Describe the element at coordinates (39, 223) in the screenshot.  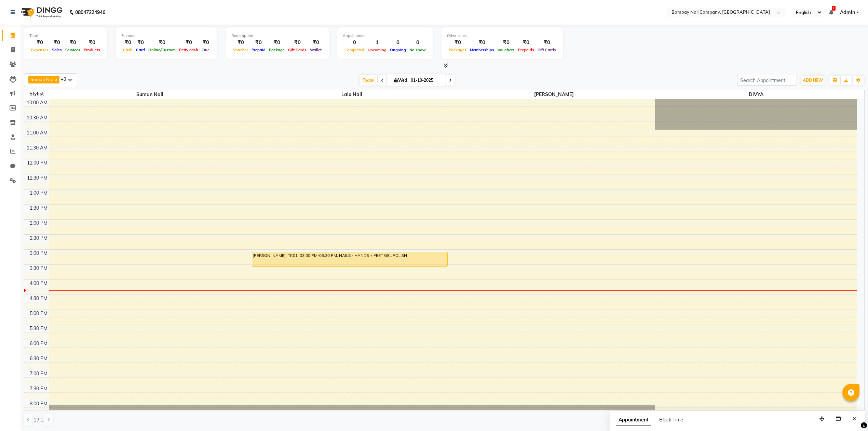
I see `div: 2:00 PM` at that location.